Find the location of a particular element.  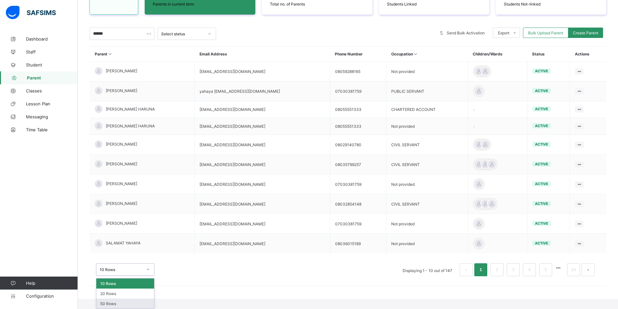

a: 5 is located at coordinates (545, 270).